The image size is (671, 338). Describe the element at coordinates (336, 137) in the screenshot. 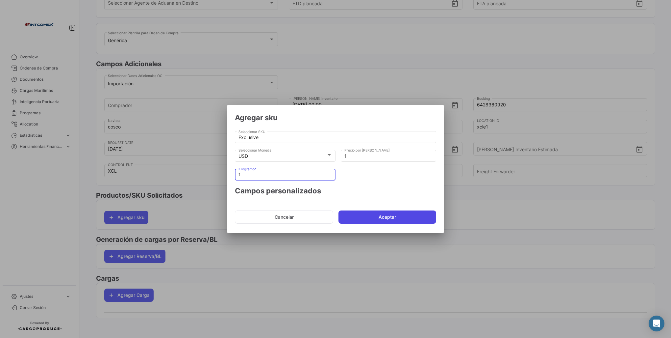

I see `input: Escriba para buscar...` at that location.